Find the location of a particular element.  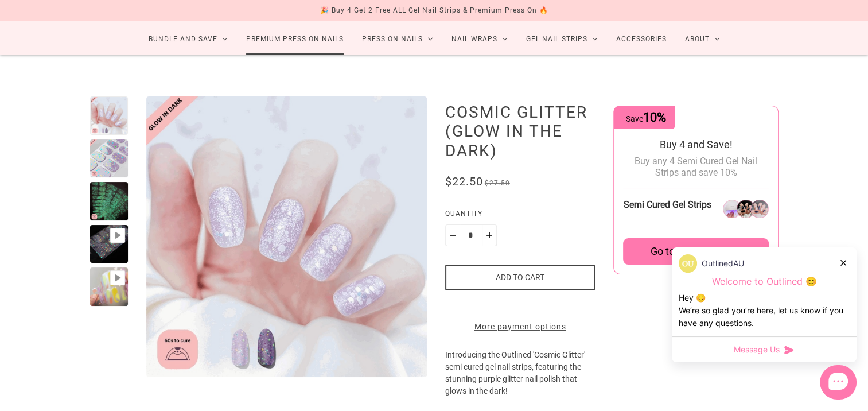

label: Quantity is located at coordinates (520, 216).